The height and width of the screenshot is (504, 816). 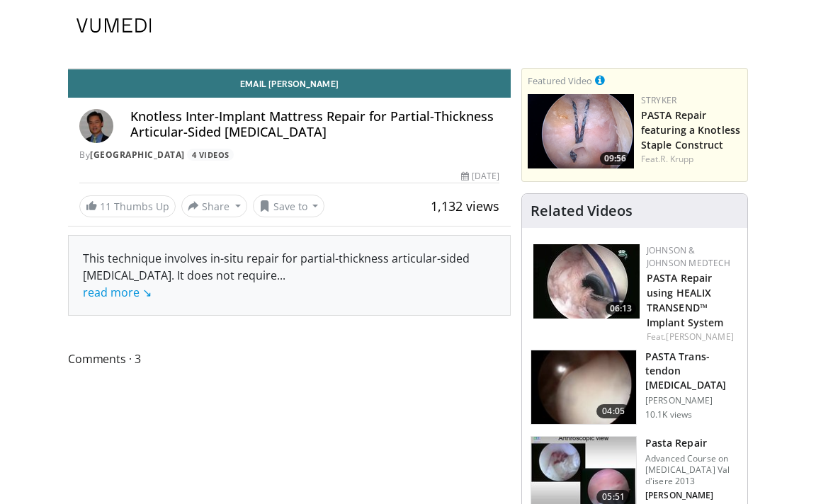 I want to click on a: PASTA Repair using HEALIX TRANSEND™ Implant System, so click(x=685, y=301).